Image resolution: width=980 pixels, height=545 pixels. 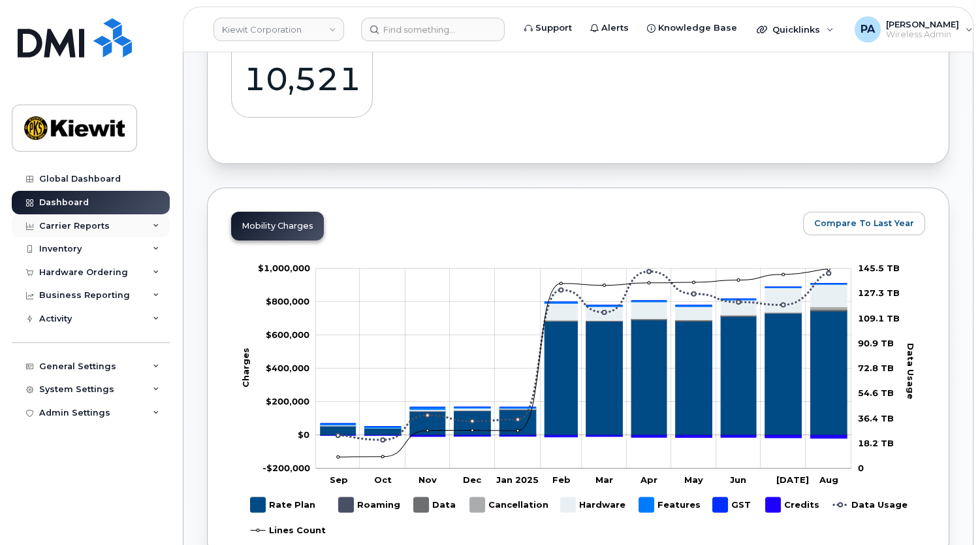 What do you see at coordinates (287, 530) in the screenshot?
I see `g: Lines Count` at bounding box center [287, 530].